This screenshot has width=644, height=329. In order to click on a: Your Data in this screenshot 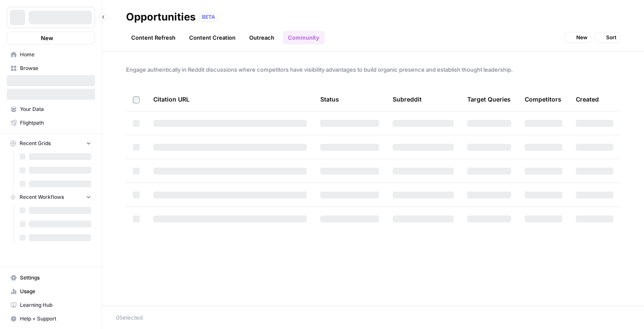, I will do `click(50, 109)`.